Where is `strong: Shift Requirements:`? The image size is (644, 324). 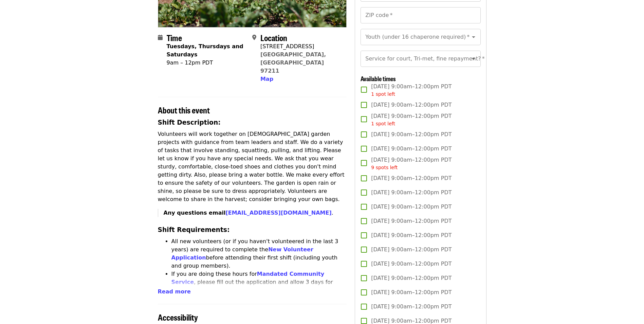 strong: Shift Requirements: is located at coordinates (194, 230).